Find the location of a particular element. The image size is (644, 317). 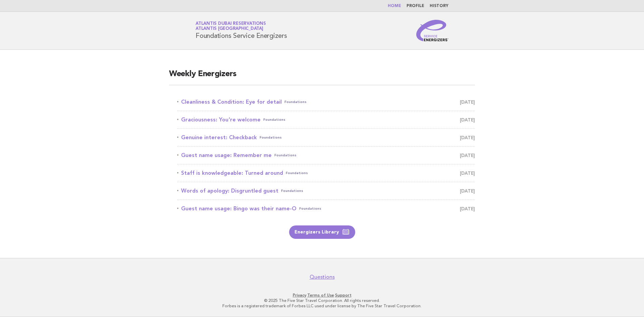

a: Energizers Library is located at coordinates (322, 232).